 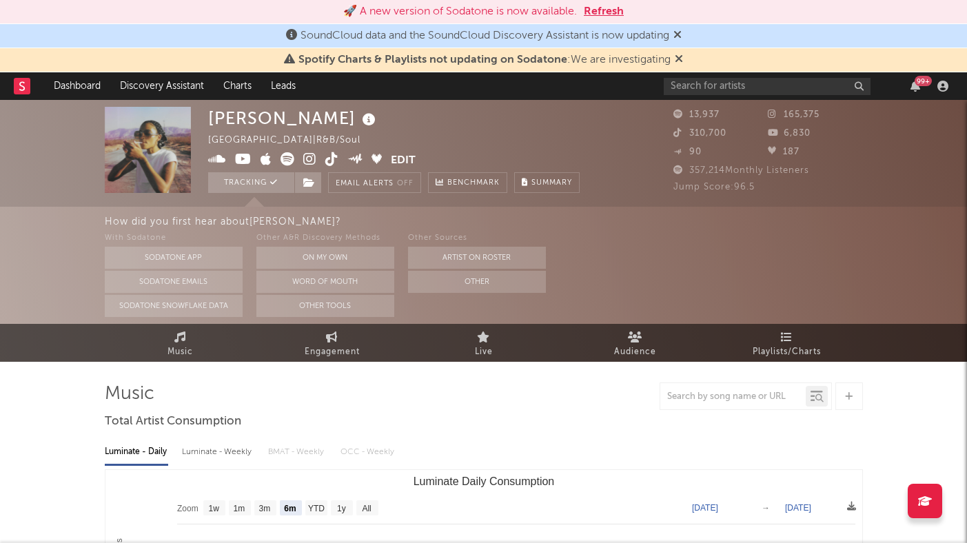 I want to click on span: Benchmark, so click(x=473, y=183).